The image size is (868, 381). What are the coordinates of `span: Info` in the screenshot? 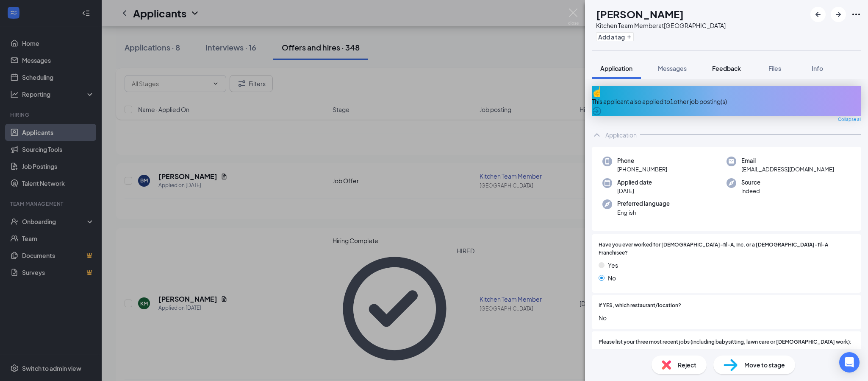 It's located at (817, 68).